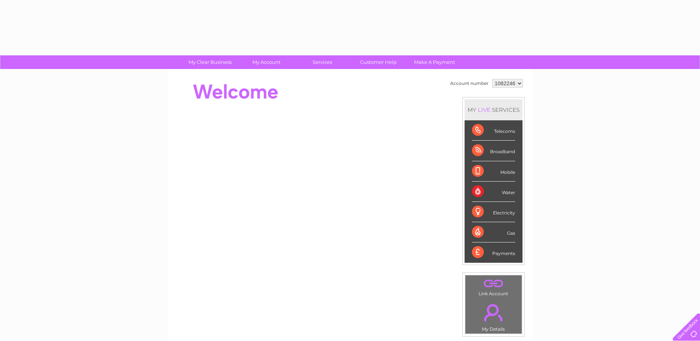  Describe the element at coordinates (493, 171) in the screenshot. I see `div: Mobile` at that location.